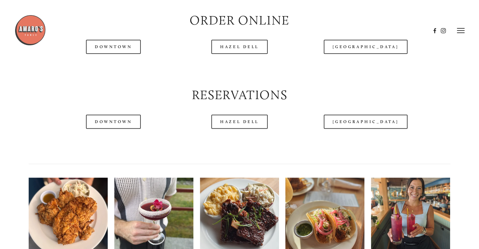 This screenshot has width=479, height=249. Describe the element at coordinates (113, 122) in the screenshot. I see `a: Downtown` at that location.